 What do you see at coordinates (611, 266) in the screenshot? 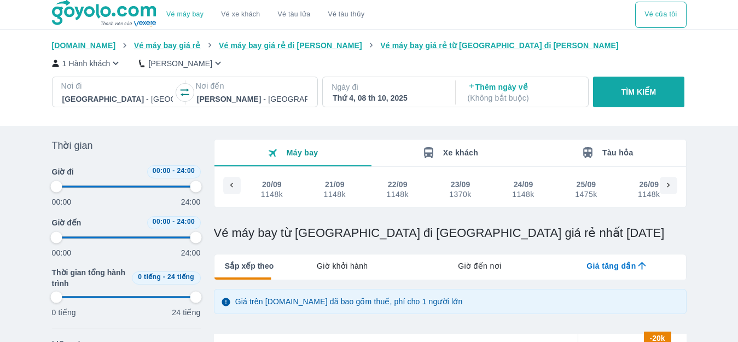
I see `span: Giá tăng dần` at bounding box center [611, 266].